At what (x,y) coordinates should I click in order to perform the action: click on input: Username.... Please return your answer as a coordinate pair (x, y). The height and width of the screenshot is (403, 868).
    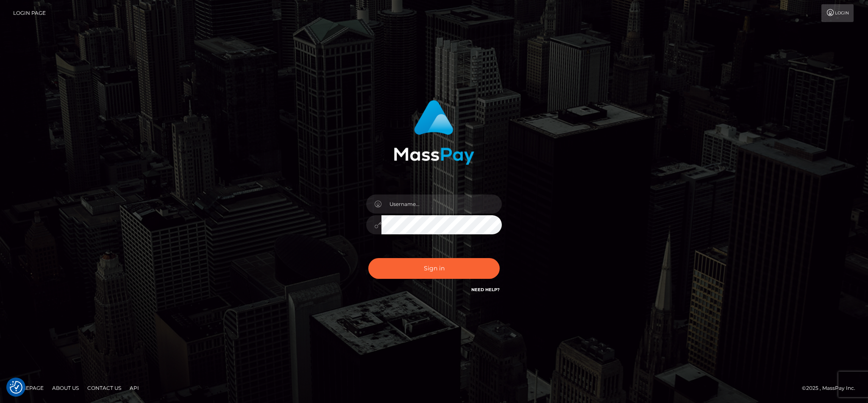
    Looking at the image, I should click on (442, 204).